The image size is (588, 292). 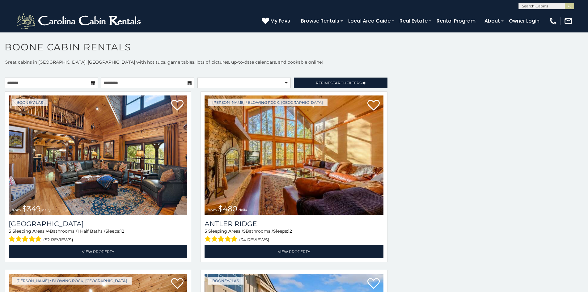 I want to click on a: My Favs, so click(x=277, y=21).